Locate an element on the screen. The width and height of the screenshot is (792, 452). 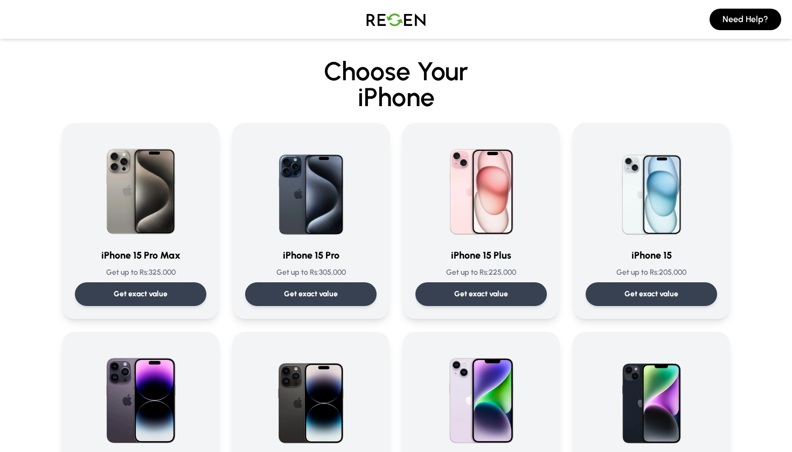
h3: iPhone 15 Plus is located at coordinates (481, 255).